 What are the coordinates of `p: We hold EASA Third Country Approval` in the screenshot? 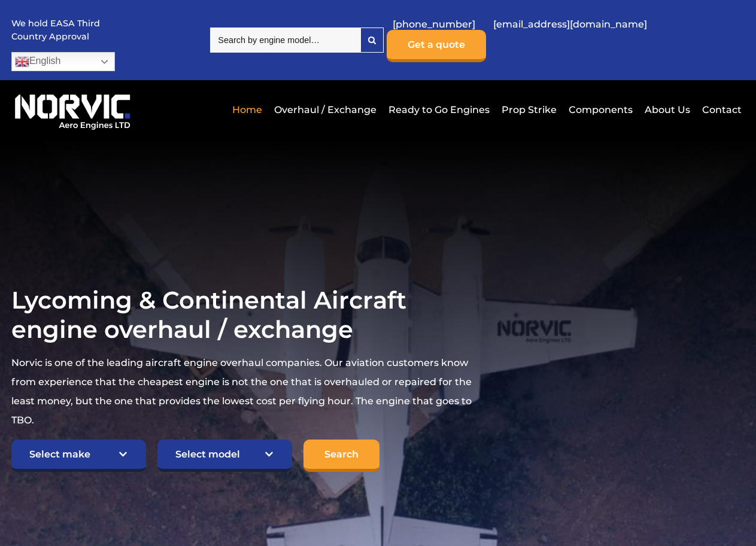 It's located at (56, 30).